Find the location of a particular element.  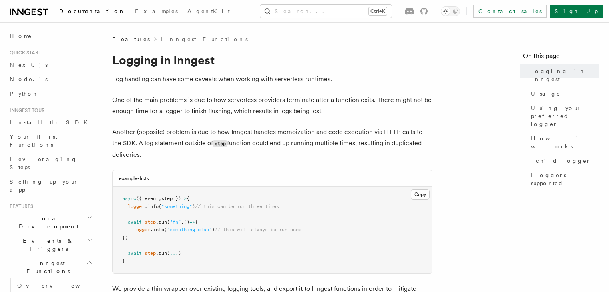

p: One of the main problems is due to how serverless providers terminate after a function exits. The... is located at coordinates (272, 106).